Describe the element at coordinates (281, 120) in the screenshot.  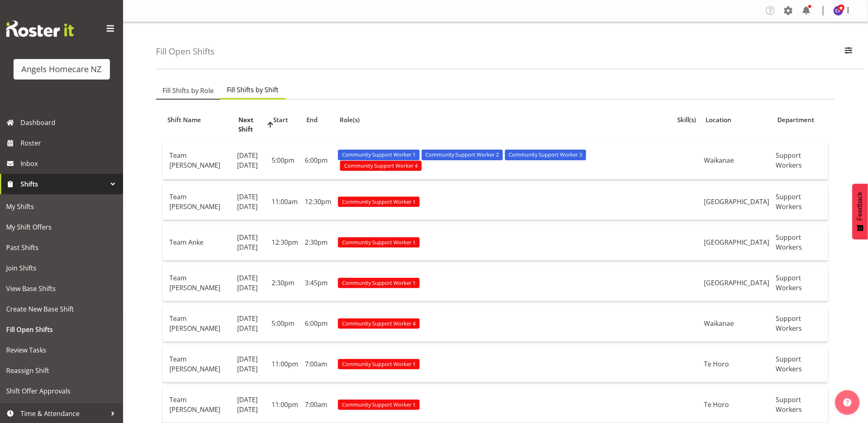
I see `span: Start` at that location.